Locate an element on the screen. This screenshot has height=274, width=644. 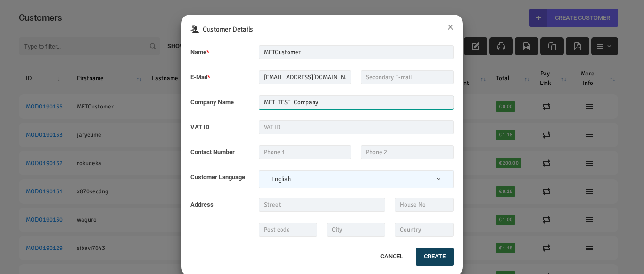
label: Customer Language is located at coordinates (220, 178).